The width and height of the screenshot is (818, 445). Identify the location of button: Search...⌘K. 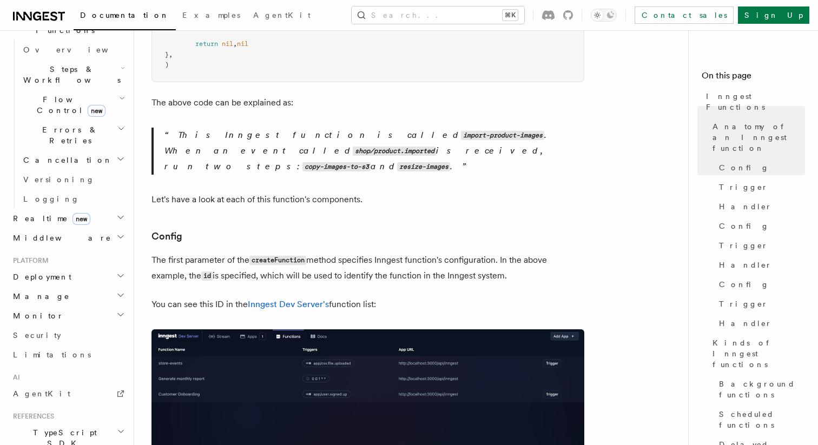
(438, 15).